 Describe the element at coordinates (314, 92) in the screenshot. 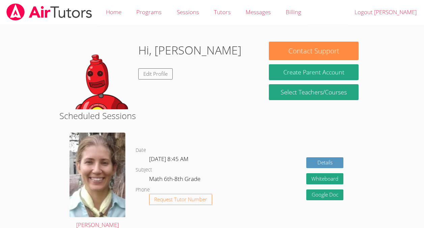

I see `a: Select Teachers/Courses` at that location.